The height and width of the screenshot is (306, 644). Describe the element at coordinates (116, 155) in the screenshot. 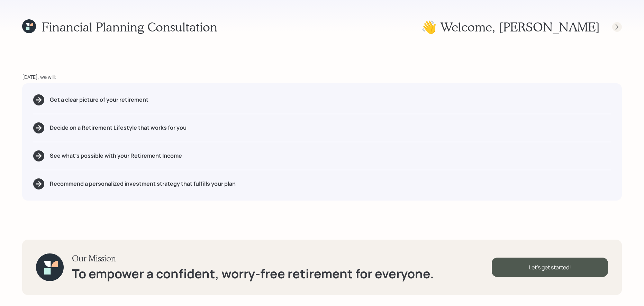

I see `h5: See what's possible with your Retirement Income` at that location.